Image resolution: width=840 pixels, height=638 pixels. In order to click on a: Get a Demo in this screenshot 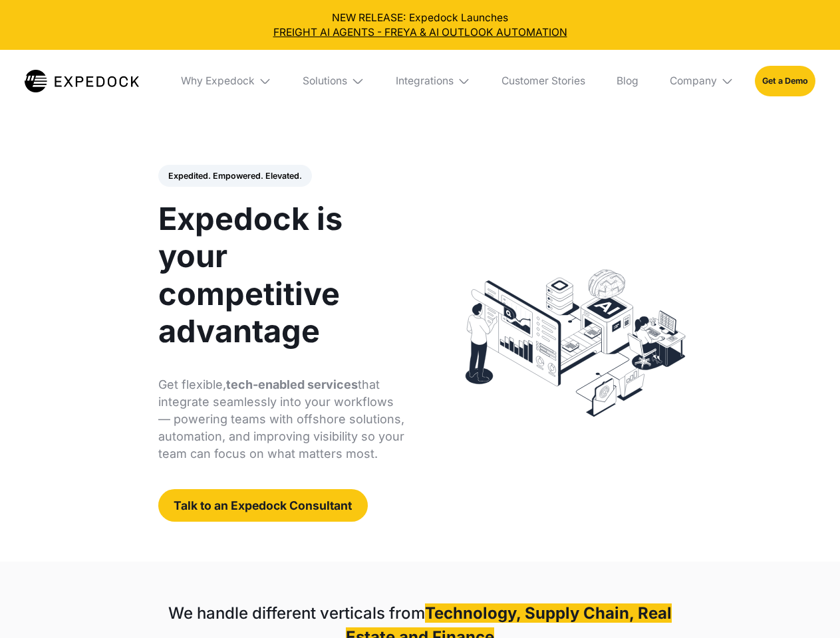, I will do `click(785, 81)`.